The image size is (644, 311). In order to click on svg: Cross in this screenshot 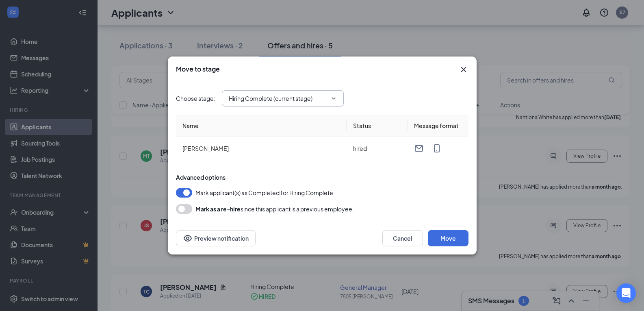, I will do `click(463, 70)`.